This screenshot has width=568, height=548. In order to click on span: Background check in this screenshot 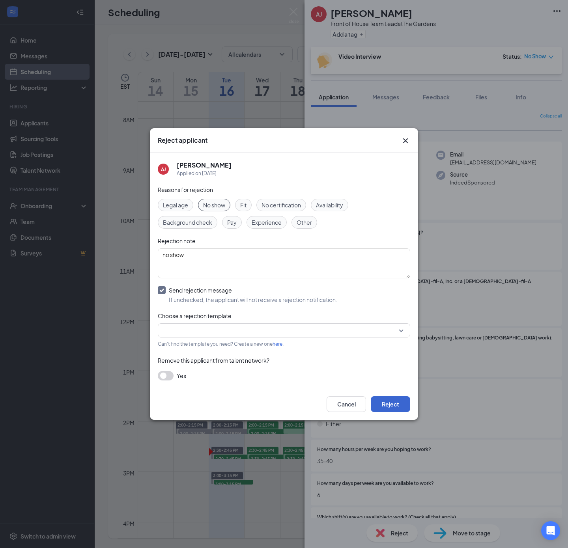, I will do `click(187, 223)`.